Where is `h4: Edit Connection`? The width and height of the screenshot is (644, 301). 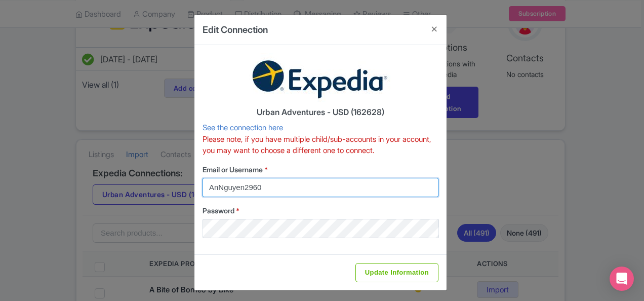 h4: Edit Connection is located at coordinates (235, 30).